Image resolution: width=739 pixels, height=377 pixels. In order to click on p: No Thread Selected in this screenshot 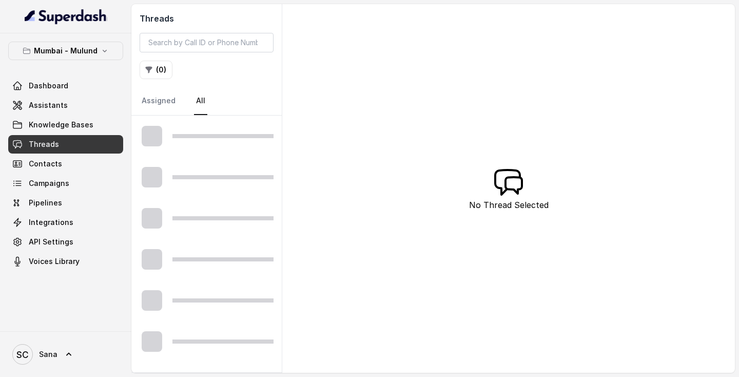, I will do `click(509, 205)`.